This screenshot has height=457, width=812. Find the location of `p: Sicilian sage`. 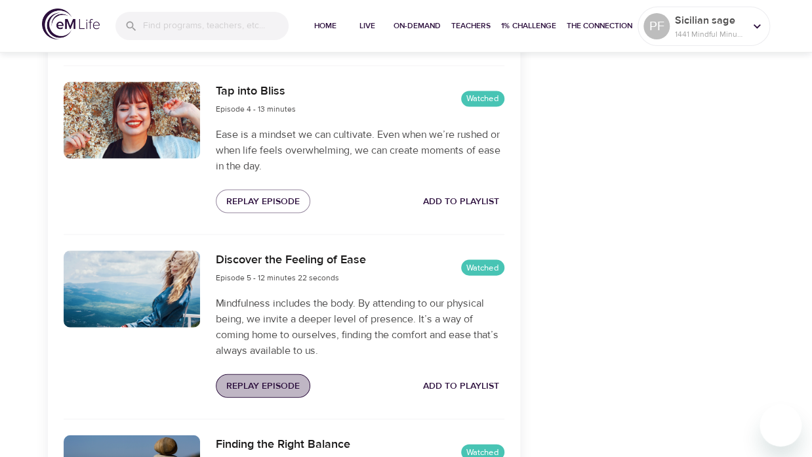

p: Sicilian sage is located at coordinates (710, 20).